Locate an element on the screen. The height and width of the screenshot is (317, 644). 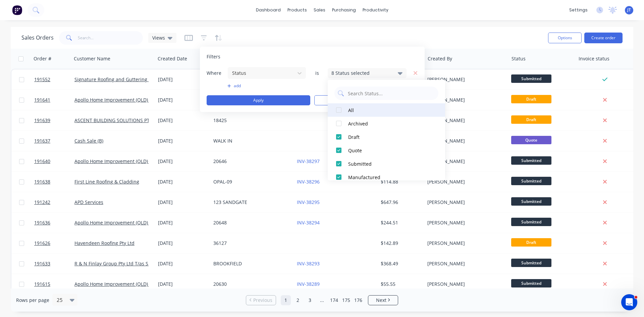
img: Factory is located at coordinates (17, 10).